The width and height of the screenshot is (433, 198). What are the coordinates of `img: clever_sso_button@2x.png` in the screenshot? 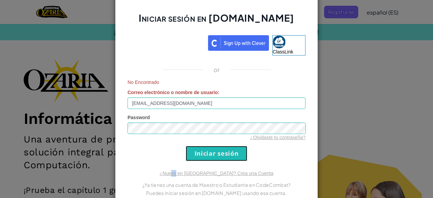 It's located at (238, 43).